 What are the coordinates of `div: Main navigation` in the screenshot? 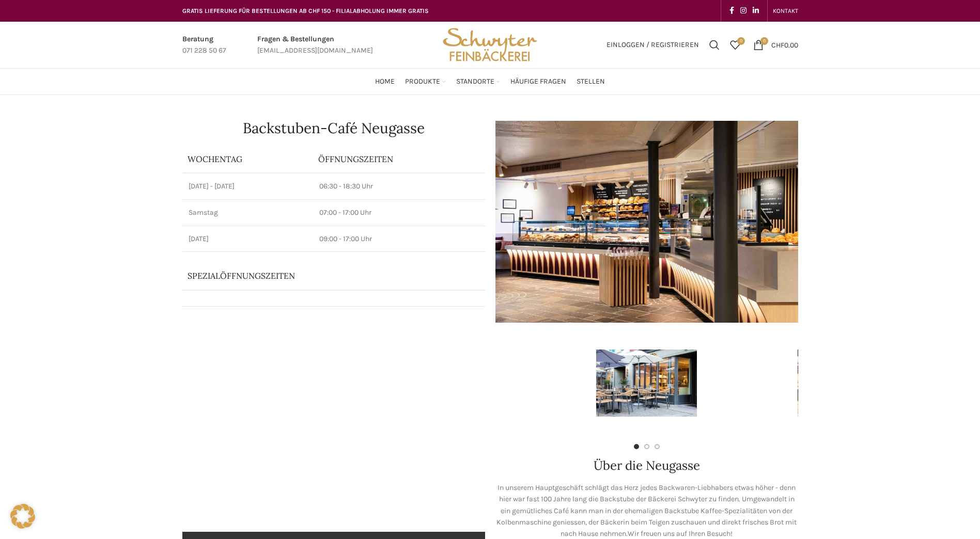 It's located at (490, 81).